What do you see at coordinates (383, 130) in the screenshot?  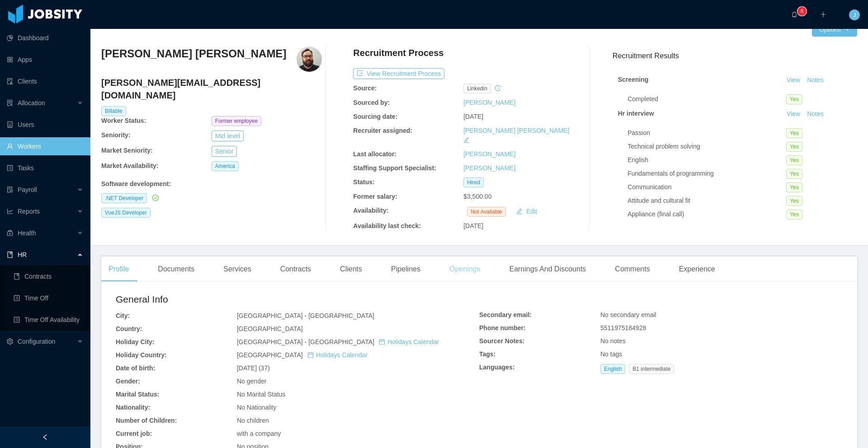 I see `b: Recruiter assigned:` at bounding box center [383, 130].